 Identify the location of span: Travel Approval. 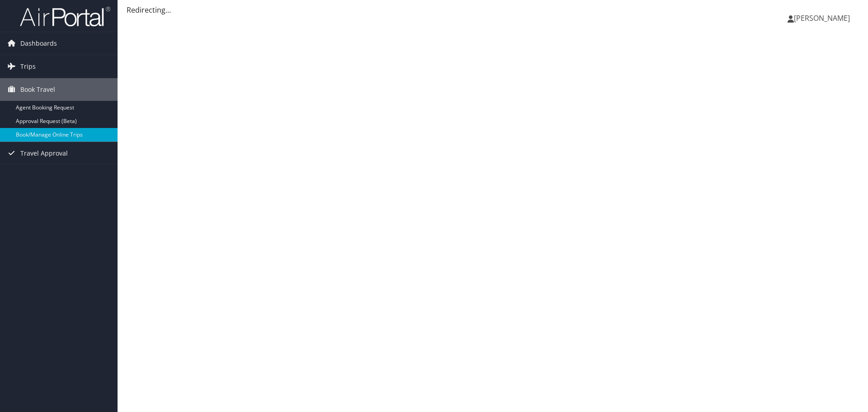
(44, 154).